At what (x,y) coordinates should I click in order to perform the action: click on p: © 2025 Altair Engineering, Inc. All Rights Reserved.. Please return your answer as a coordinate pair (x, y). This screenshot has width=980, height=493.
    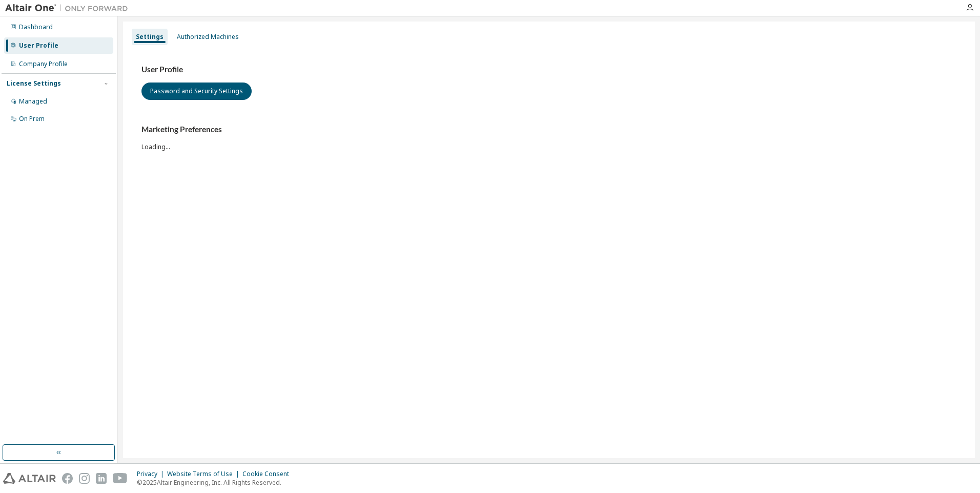
    Looking at the image, I should click on (216, 483).